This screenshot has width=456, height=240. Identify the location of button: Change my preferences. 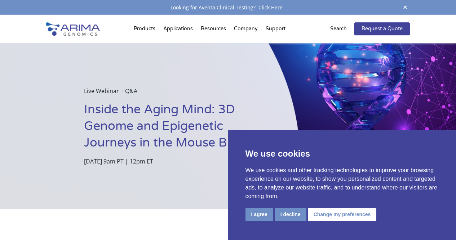
(342, 214).